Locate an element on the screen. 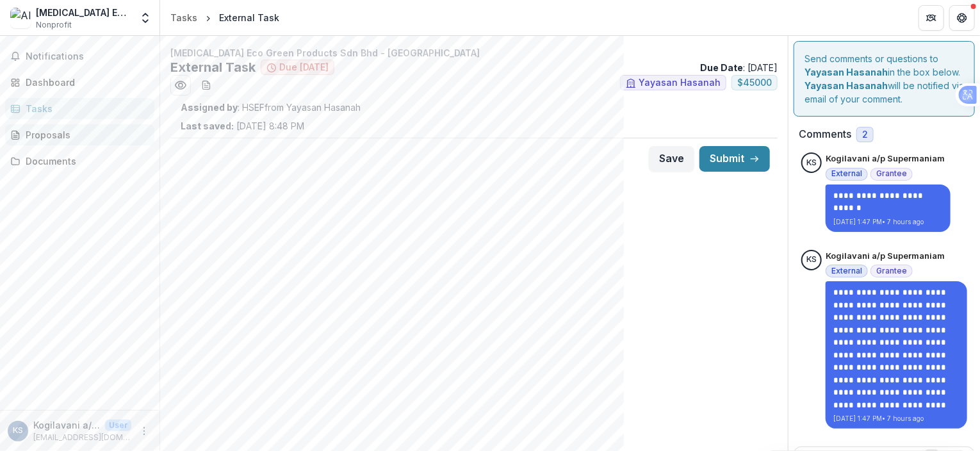  strong: Assigned by is located at coordinates (209, 107).